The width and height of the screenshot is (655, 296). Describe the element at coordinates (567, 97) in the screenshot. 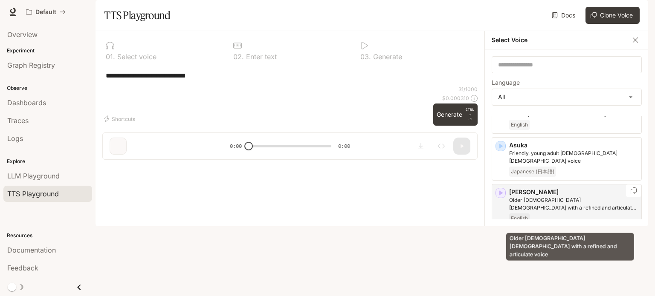

I see `div: All` at that location.